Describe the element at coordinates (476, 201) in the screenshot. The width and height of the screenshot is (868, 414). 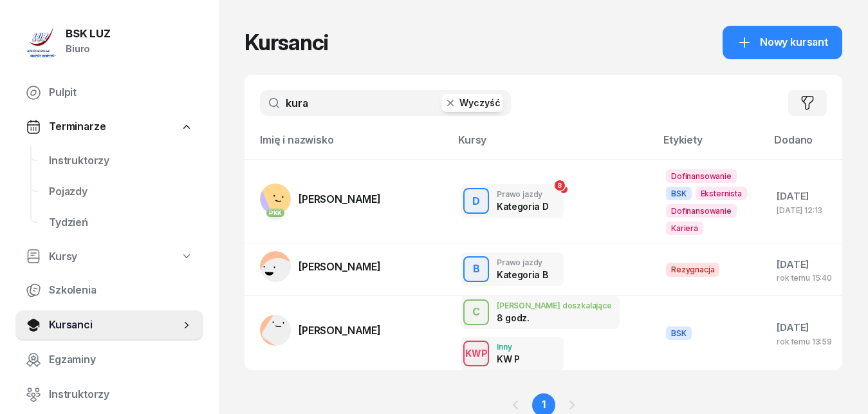
I see `button: D` at that location.